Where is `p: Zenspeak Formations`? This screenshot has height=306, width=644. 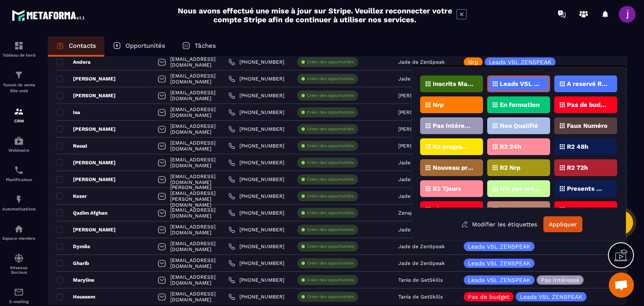 p: Zenspeak Formations is located at coordinates (425, 213).